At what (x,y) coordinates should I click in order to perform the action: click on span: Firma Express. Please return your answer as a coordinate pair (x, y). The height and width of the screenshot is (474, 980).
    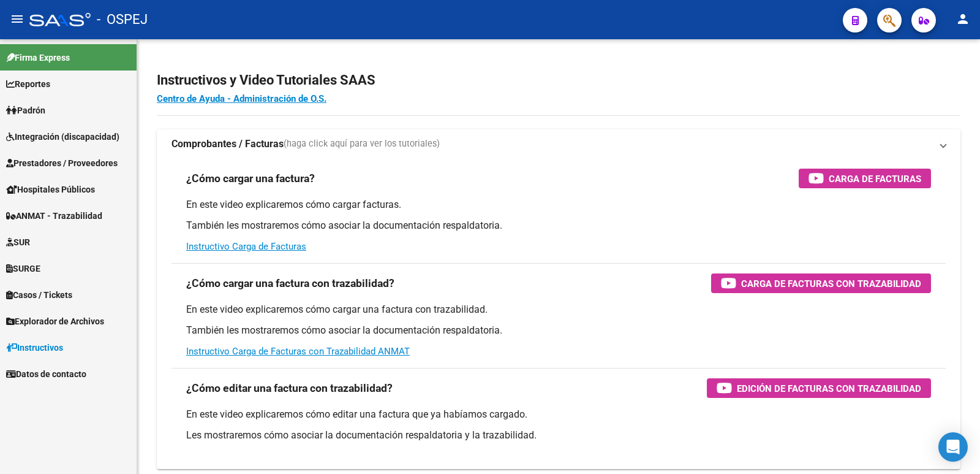
    Looking at the image, I should click on (38, 58).